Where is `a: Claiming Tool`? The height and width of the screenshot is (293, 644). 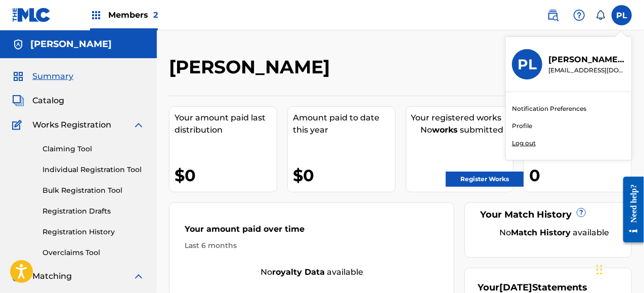
a: Claiming Tool is located at coordinates (93, 148).